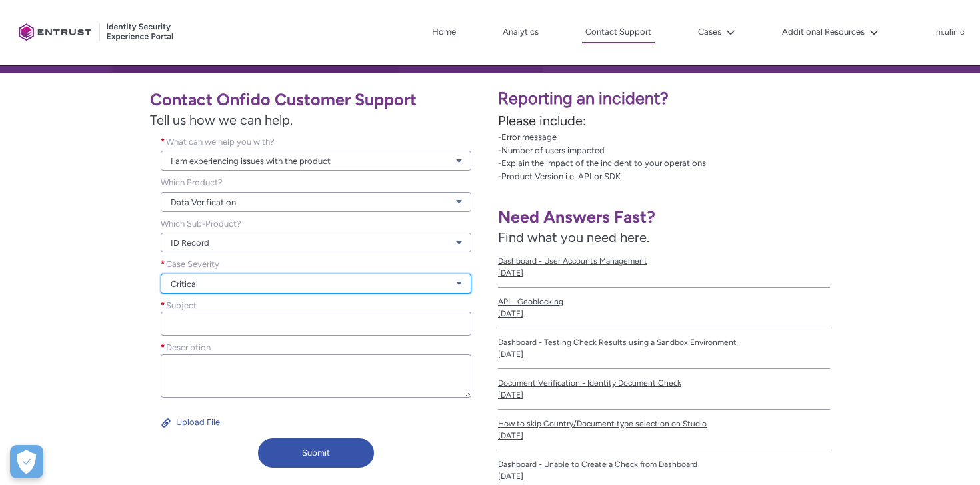  I want to click on input: required, so click(316, 324).